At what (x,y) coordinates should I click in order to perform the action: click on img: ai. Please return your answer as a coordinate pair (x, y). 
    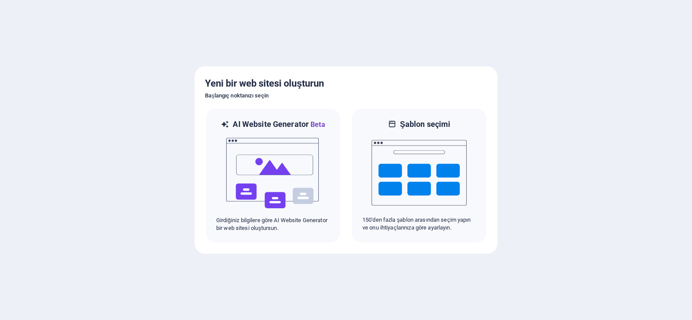
    Looking at the image, I should click on (273, 173).